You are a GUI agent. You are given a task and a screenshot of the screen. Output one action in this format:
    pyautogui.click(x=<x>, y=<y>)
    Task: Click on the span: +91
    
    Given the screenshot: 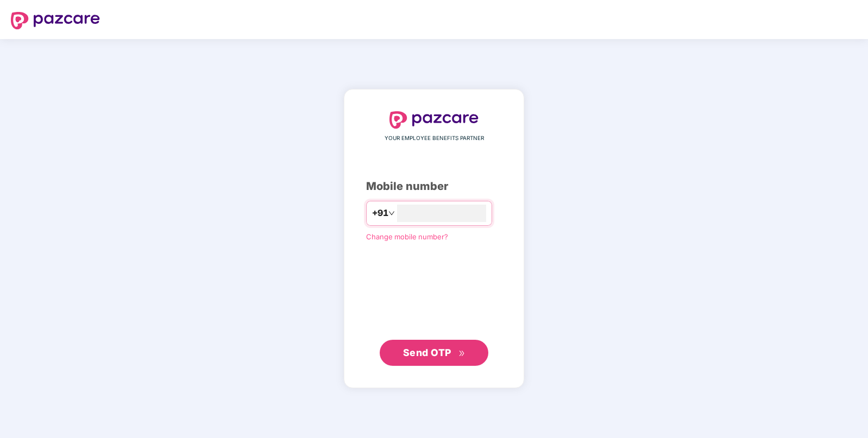 What is the action you would take?
    pyautogui.click(x=380, y=213)
    